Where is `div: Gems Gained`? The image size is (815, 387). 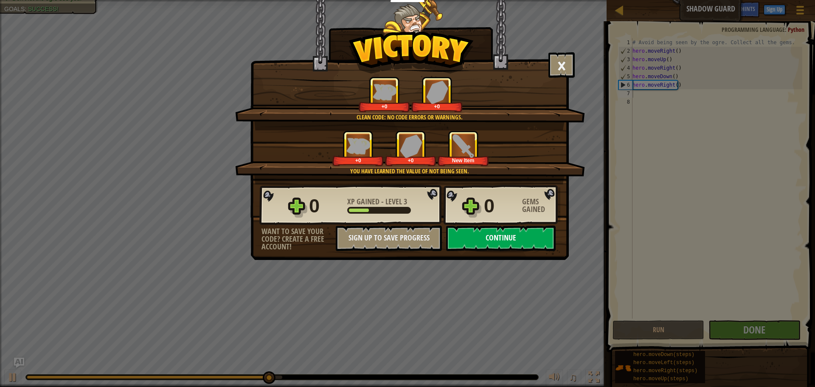 div: Gems Gained is located at coordinates (541, 205).